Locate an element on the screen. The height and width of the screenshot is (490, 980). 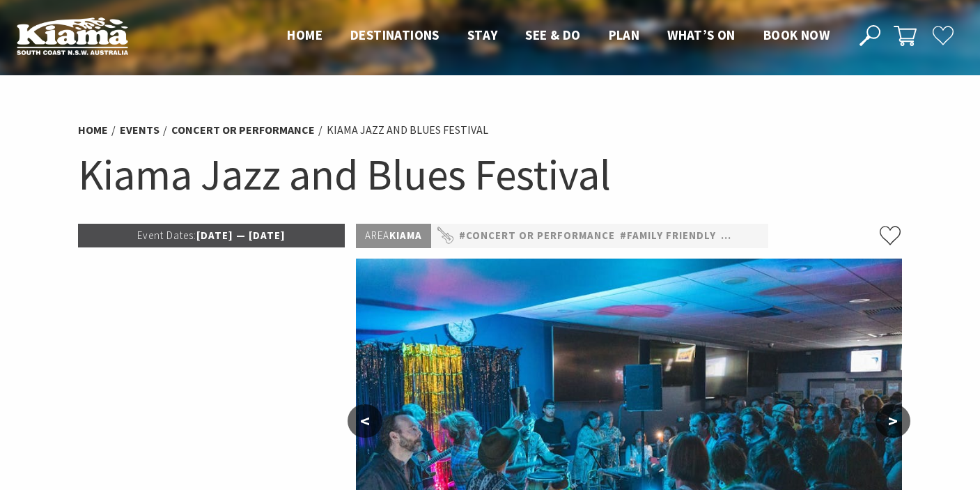
h1: Kiama Jazz and Blues Festival is located at coordinates (490, 175).